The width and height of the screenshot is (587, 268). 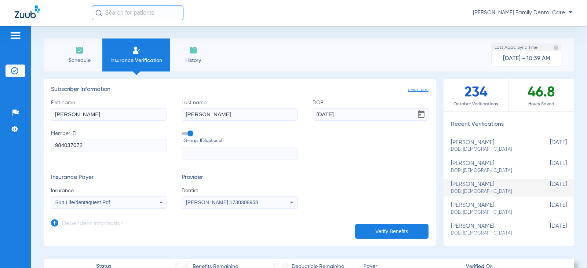 What do you see at coordinates (421, 114) in the screenshot?
I see `button: Open calendar` at bounding box center [421, 114].